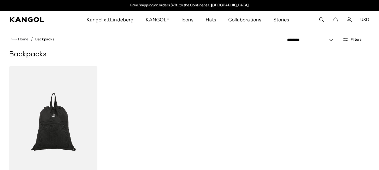 The height and width of the screenshot is (170, 379). What do you see at coordinates (20, 39) in the screenshot?
I see `a: Home` at bounding box center [20, 39].